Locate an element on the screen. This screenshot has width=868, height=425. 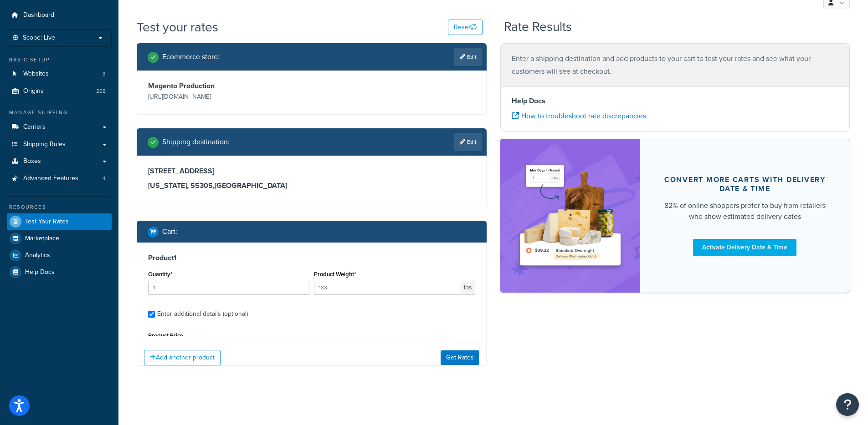
input: Enter additional details (optional) is located at coordinates (151, 314).